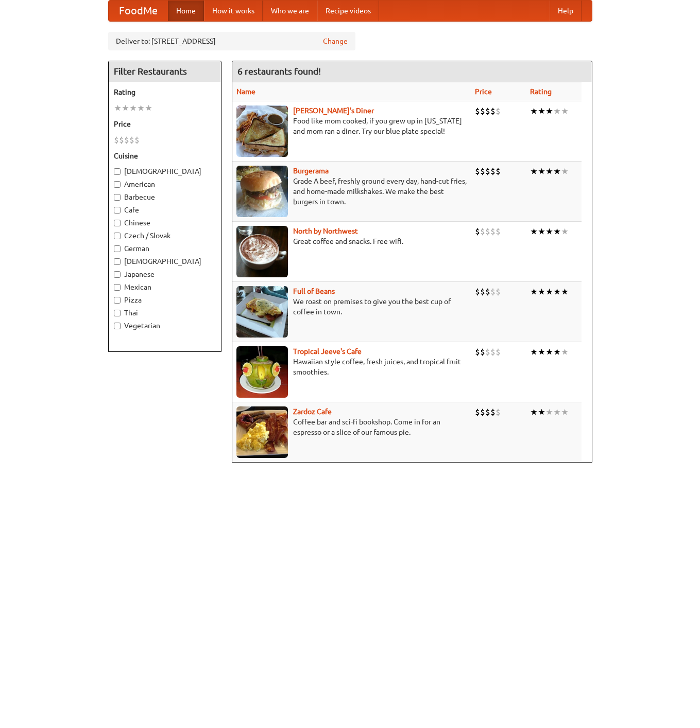 This screenshot has width=700, height=728. Describe the element at coordinates (335, 41) in the screenshot. I see `a: Change` at that location.